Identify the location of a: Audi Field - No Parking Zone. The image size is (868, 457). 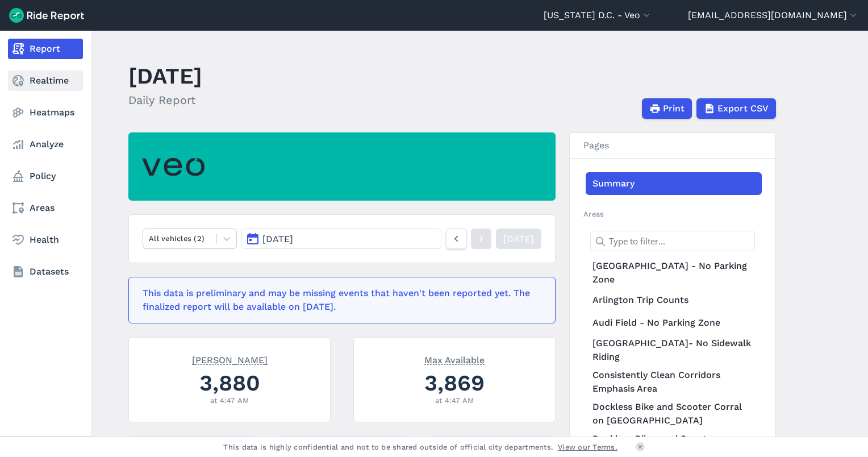
(674, 322).